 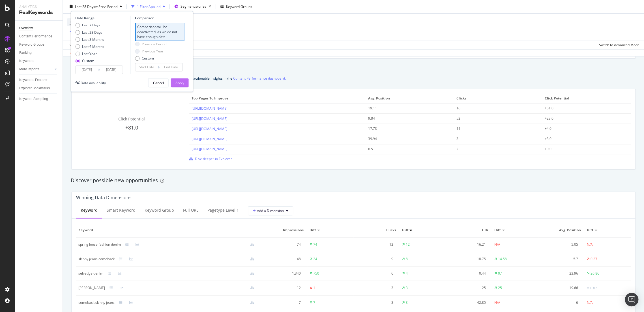 What do you see at coordinates (559, 273) in the screenshot?
I see `div: 23.96` at bounding box center [559, 273].